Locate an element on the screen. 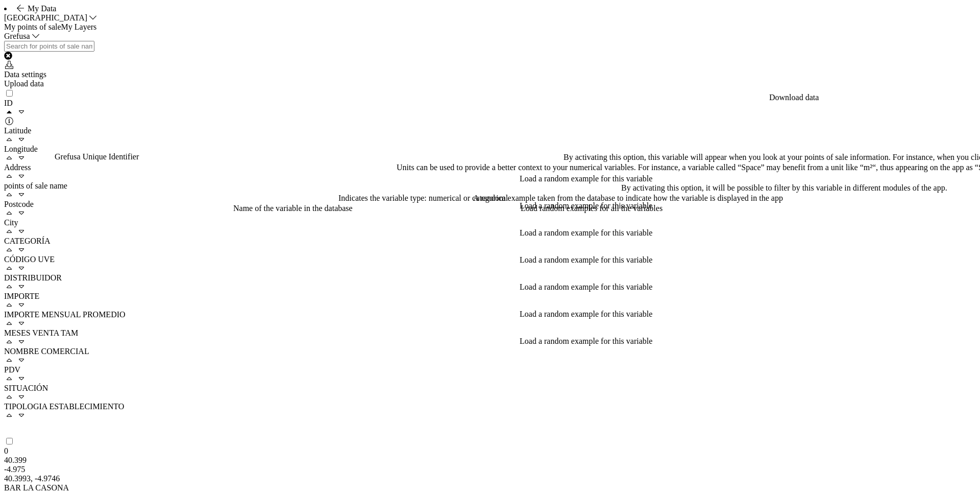 The height and width of the screenshot is (493, 980). div: Grefusa Unique Identifier is located at coordinates (97, 156).